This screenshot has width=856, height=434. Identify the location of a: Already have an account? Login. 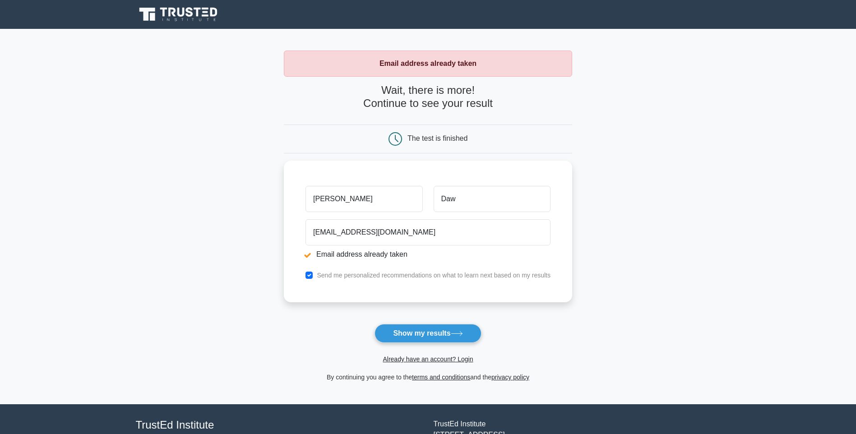
(428, 359).